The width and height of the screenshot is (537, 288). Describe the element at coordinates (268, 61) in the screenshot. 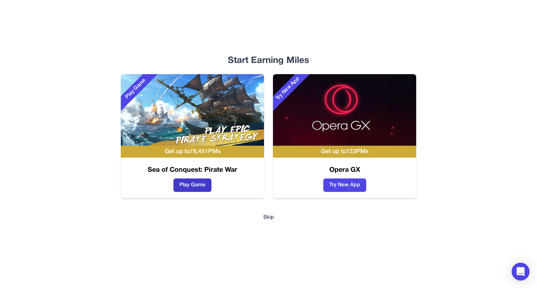

I see `div: Start Earning Miles` at that location.